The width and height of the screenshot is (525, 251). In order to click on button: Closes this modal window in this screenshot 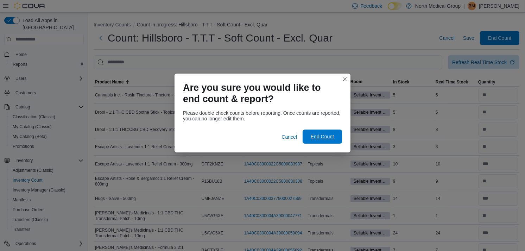, I will do `click(345, 79)`.